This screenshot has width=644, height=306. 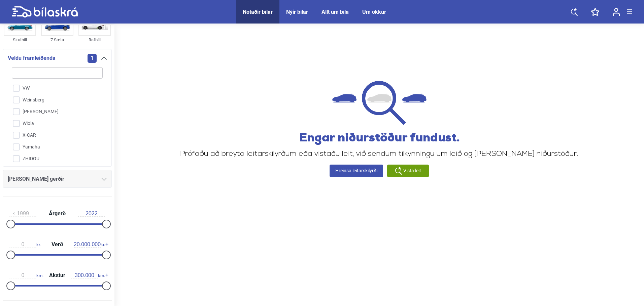 What do you see at coordinates (335, 12) in the screenshot?
I see `div: Allt um bíla` at bounding box center [335, 12].